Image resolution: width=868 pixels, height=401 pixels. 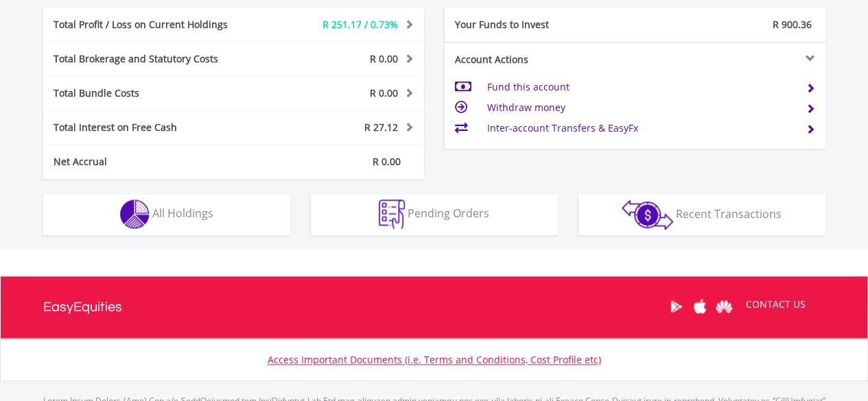 What do you see at coordinates (83, 308) in the screenshot?
I see `a: EasyEquities` at bounding box center [83, 308].